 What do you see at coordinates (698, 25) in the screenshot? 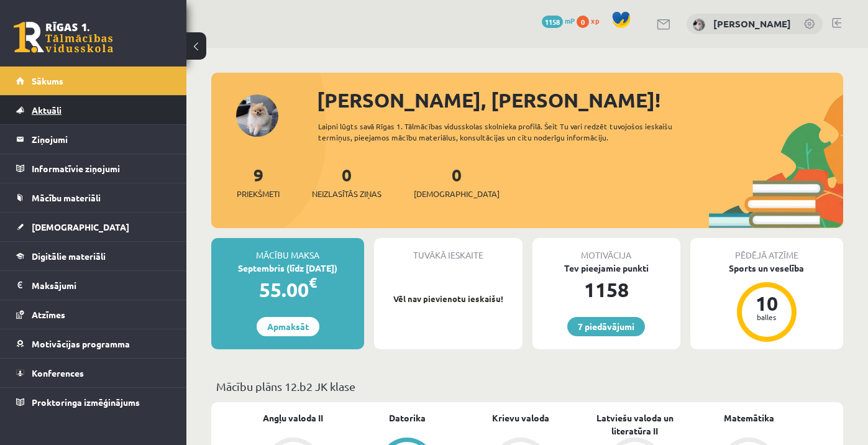
I see `img: Emīlija Kajaka` at bounding box center [698, 25].